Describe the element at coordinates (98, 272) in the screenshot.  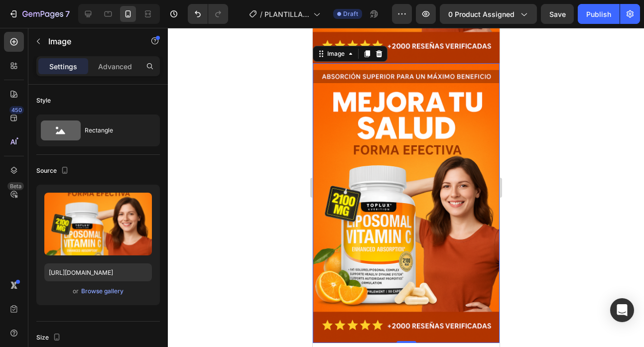
I see `input: https://example.com/image.jpg` at that location.